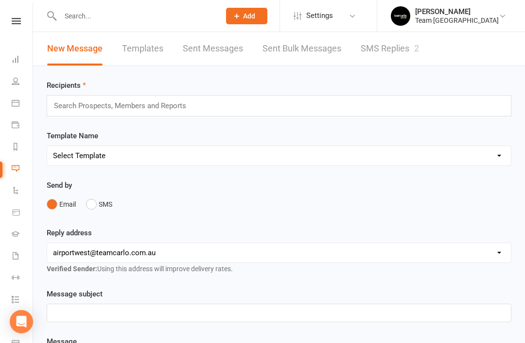 Image resolution: width=525 pixels, height=343 pixels. I want to click on label: Message subject, so click(74, 294).